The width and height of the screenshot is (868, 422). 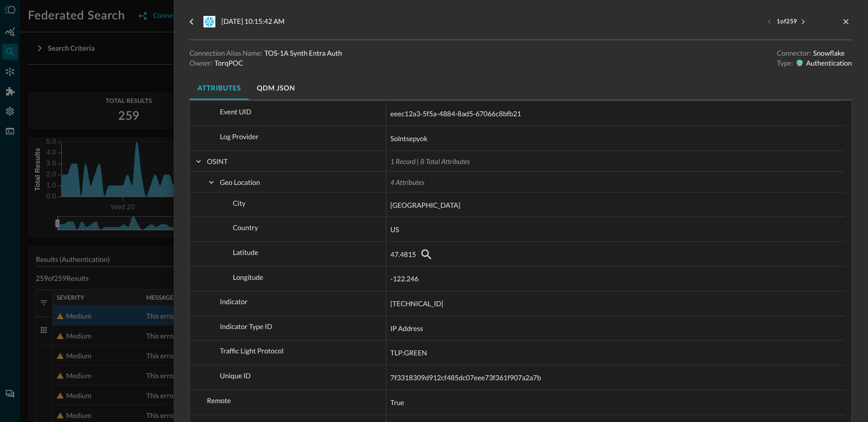 What do you see at coordinates (226, 53) in the screenshot?
I see `p: Connection Alias Name:` at bounding box center [226, 53].